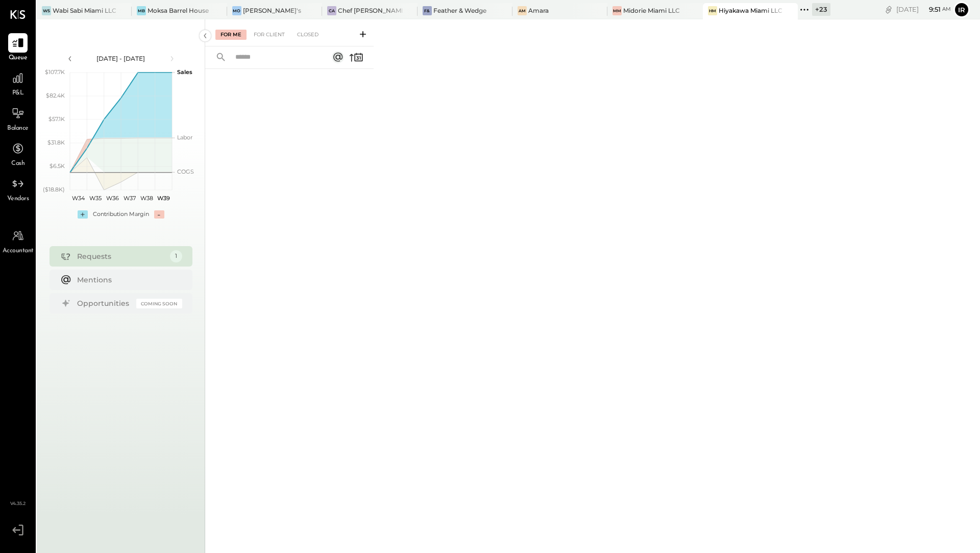 This screenshot has height=553, width=980. Describe the element at coordinates (112, 198) in the screenshot. I see `text: W36` at that location.